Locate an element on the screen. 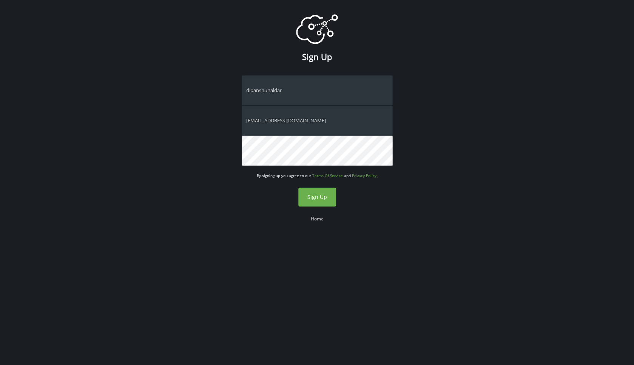 This screenshot has height=365, width=634. a: Home is located at coordinates (317, 218).